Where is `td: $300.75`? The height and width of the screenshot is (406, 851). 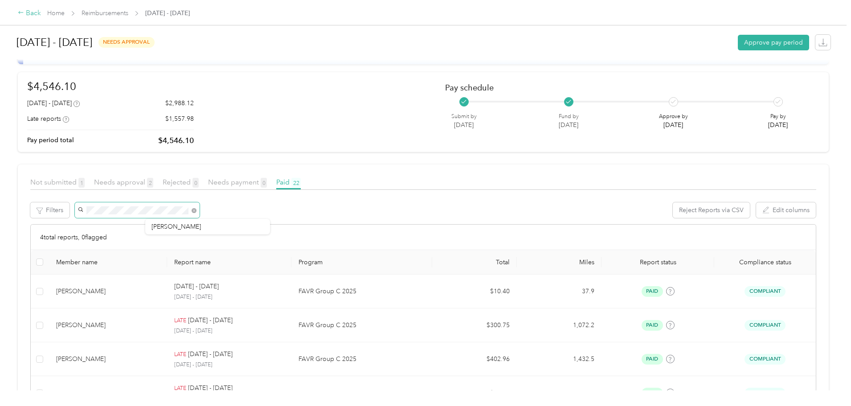 td: $300.75 is located at coordinates (475, 325).